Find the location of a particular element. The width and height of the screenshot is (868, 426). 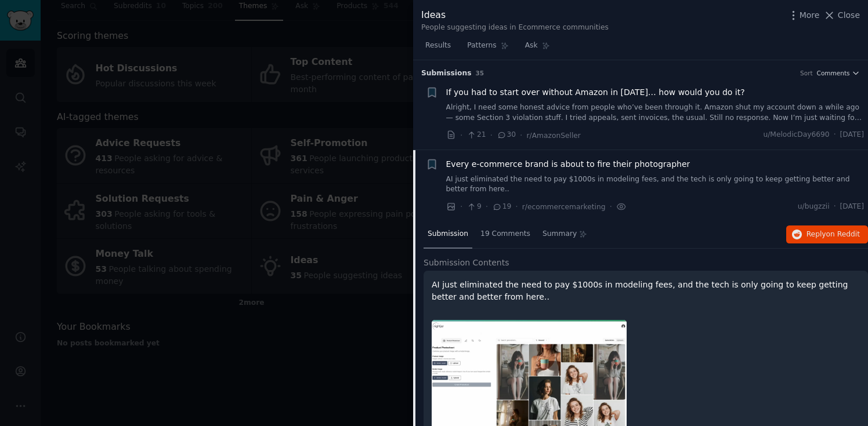

a: Results is located at coordinates (438, 48).